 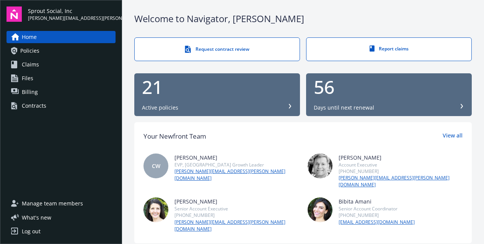 I want to click on button: 21Active policies, so click(x=217, y=95).